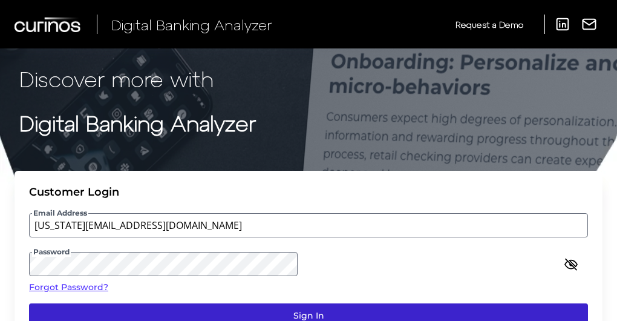 The height and width of the screenshot is (321, 617). What do you see at coordinates (309, 287) in the screenshot?
I see `a: Forgot Password?` at bounding box center [309, 287].